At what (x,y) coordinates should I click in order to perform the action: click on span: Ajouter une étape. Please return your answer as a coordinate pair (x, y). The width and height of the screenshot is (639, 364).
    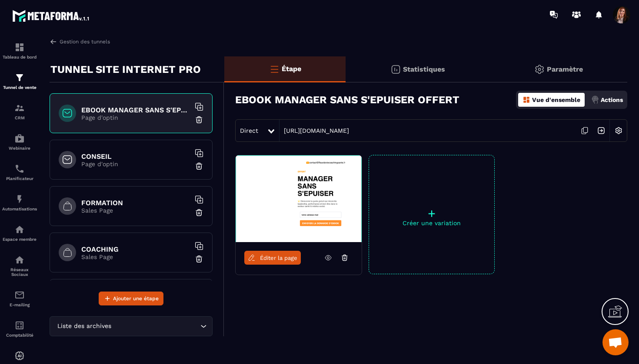
    Looking at the image, I should click on (136, 298).